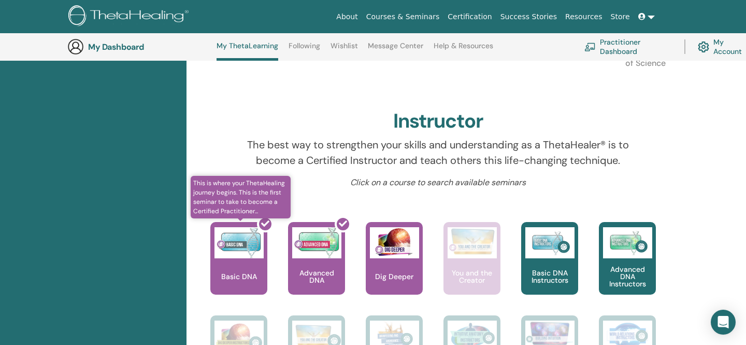 This screenshot has height=345, width=746. What do you see at coordinates (394, 268) in the screenshot?
I see `a: Dig Deeper Dig Deeper` at bounding box center [394, 268].